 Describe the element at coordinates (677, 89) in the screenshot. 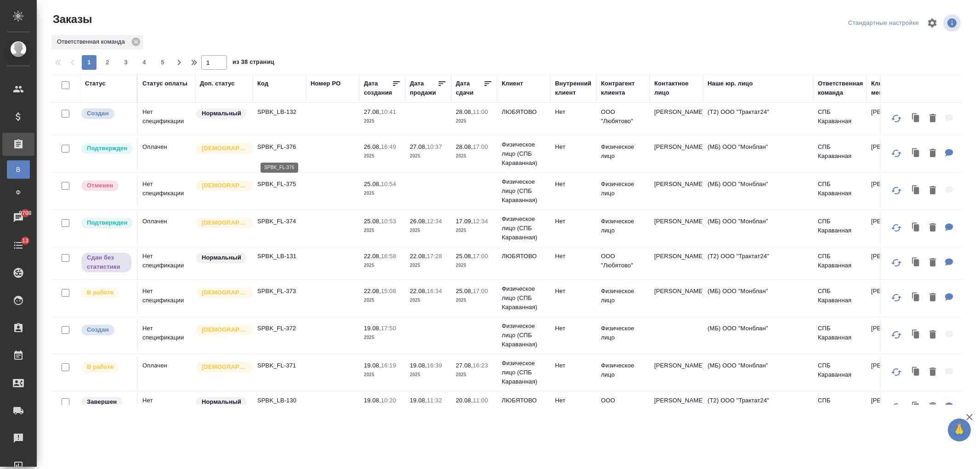

I see `div: Контактное лицо` at that location.